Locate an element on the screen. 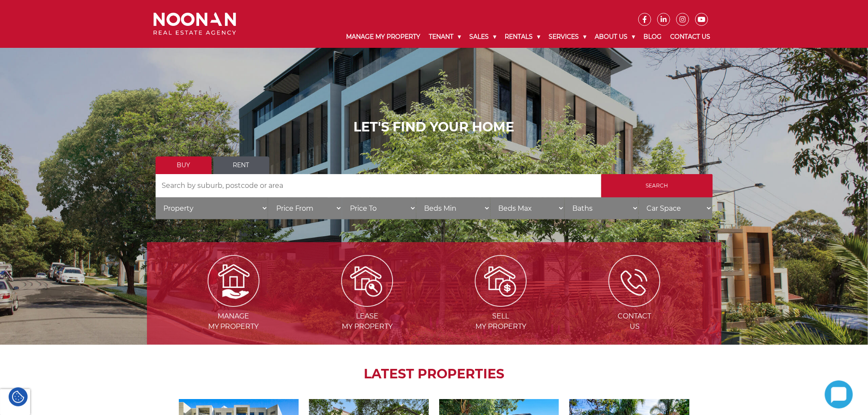  a: Rentals is located at coordinates (522, 37).